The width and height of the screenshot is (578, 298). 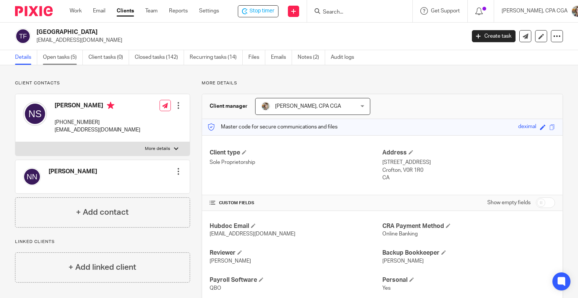 What do you see at coordinates (258, 11) in the screenshot?
I see `div: Tatlo Road Farm` at bounding box center [258, 11].